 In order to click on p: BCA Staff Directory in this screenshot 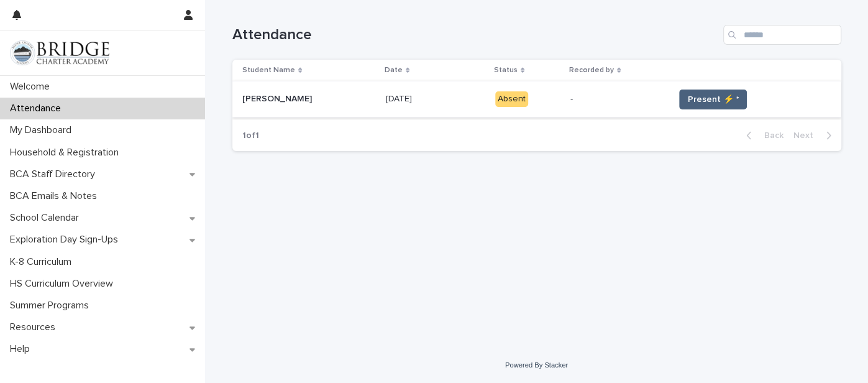, I will do `click(54, 174)`.